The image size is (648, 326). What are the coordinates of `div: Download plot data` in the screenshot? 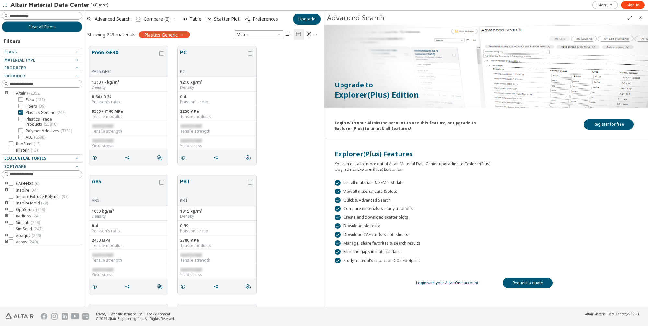 It's located at (486, 226).